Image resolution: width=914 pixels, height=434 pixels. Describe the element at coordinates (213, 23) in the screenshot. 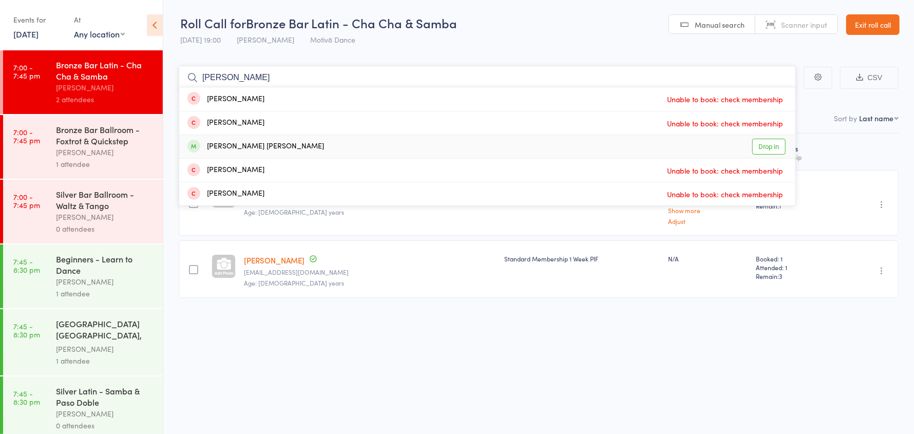

I see `span: Roll Call for` at that location.